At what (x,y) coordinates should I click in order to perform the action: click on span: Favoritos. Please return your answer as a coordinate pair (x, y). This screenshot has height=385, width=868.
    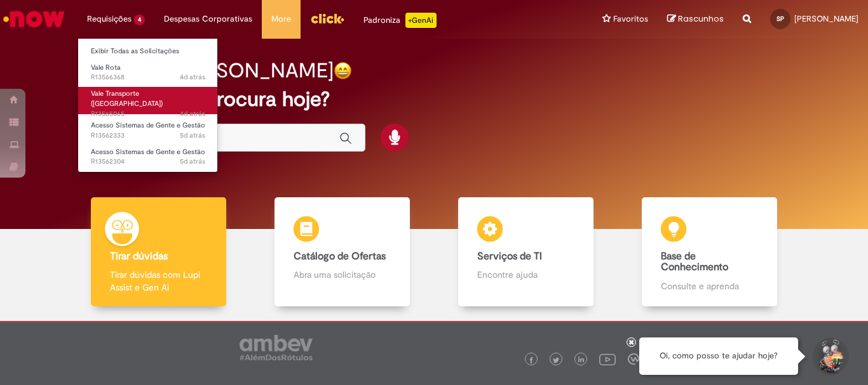
    Looking at the image, I should click on (630, 19).